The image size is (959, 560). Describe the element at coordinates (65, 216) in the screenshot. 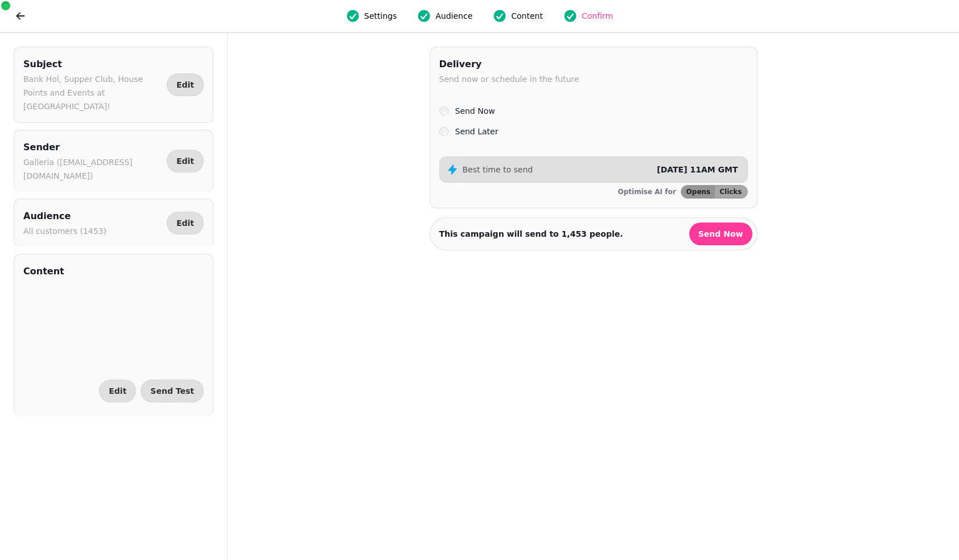

I see `h2: Audience` at that location.